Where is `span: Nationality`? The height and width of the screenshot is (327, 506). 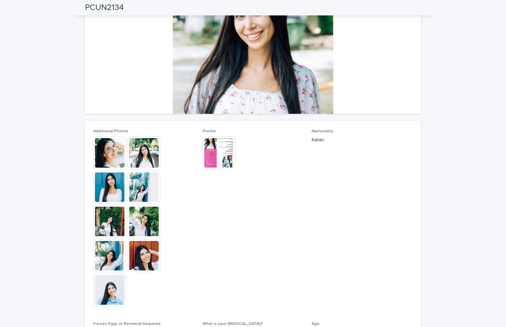
span: Nationality is located at coordinates (322, 131).